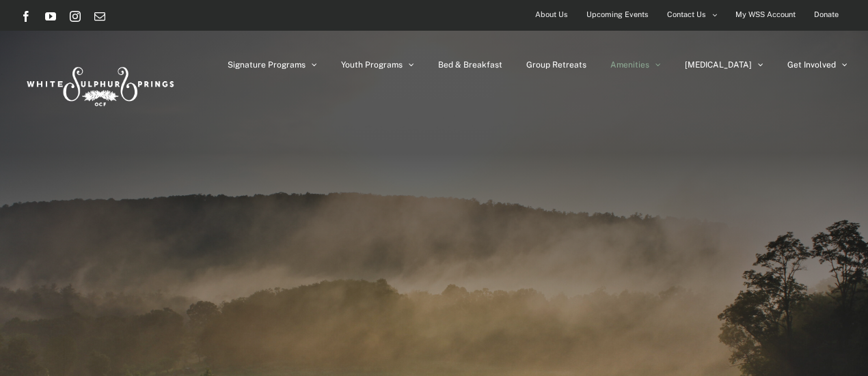 The image size is (868, 376). Describe the element at coordinates (272, 65) in the screenshot. I see `a: Signature Programs` at that location.